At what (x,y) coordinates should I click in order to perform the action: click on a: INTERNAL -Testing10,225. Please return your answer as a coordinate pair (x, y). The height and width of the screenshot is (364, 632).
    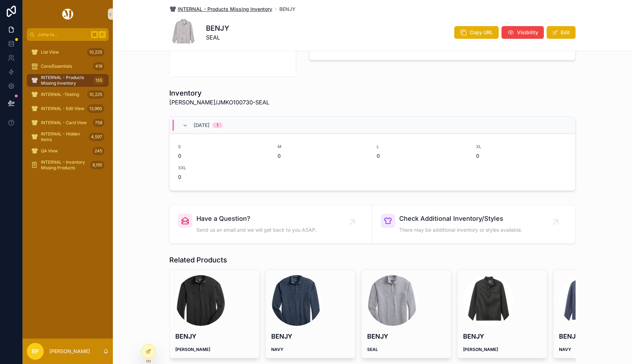
    Looking at the image, I should click on (68, 95).